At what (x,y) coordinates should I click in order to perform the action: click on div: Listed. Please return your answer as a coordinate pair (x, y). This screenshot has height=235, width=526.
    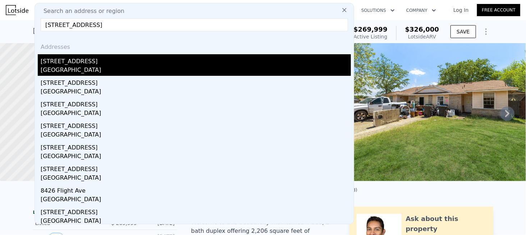
    Looking at the image, I should click on (67, 223).